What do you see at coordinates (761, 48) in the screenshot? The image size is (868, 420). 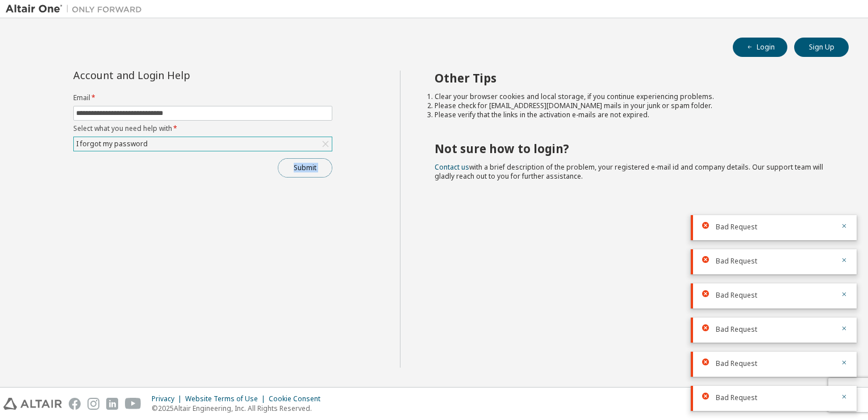 I see `button: Login` at bounding box center [761, 48].